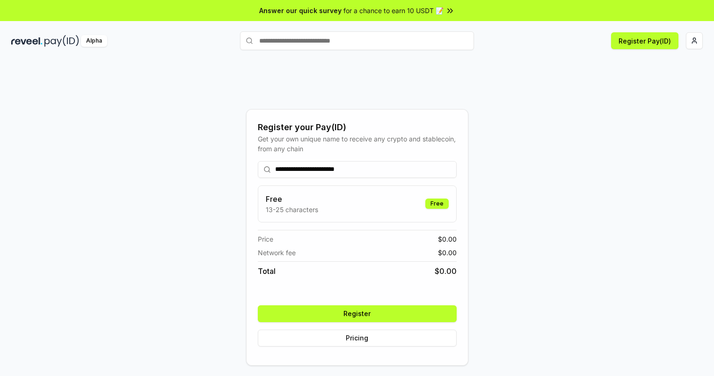 The image size is (714, 376). I want to click on img: pay_id, so click(62, 41).